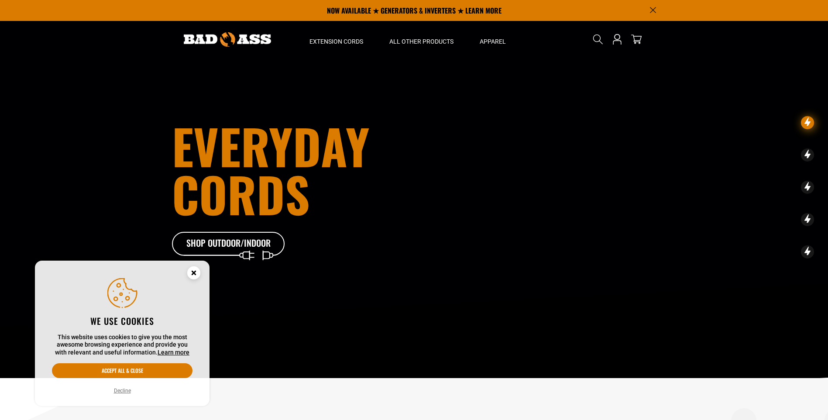 This screenshot has width=828, height=420. I want to click on h1: Everyday cords, so click(317, 170).